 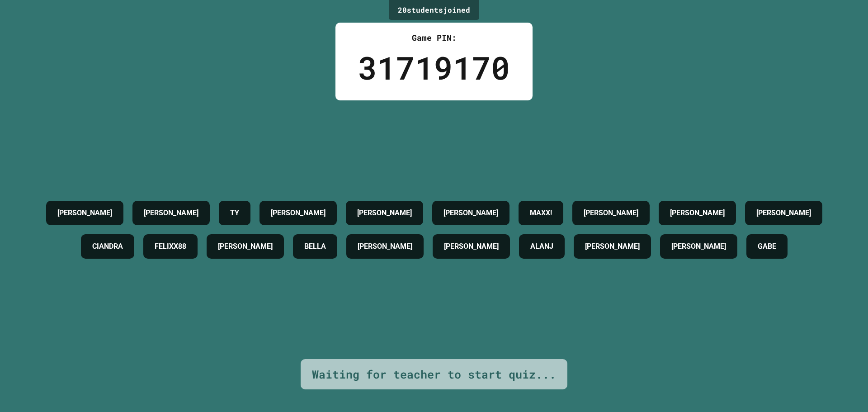 I want to click on div: Waiting for teacher to start quiz..., so click(x=434, y=374).